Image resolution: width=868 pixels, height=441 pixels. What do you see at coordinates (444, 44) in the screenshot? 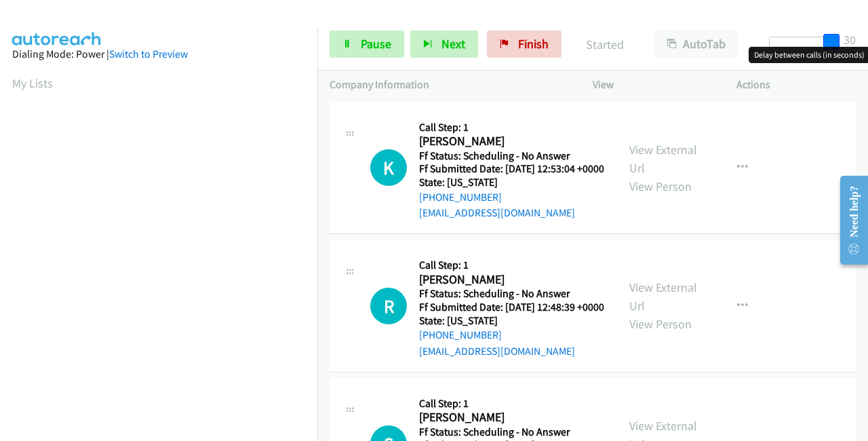
I see `button: Next` at bounding box center [444, 44].